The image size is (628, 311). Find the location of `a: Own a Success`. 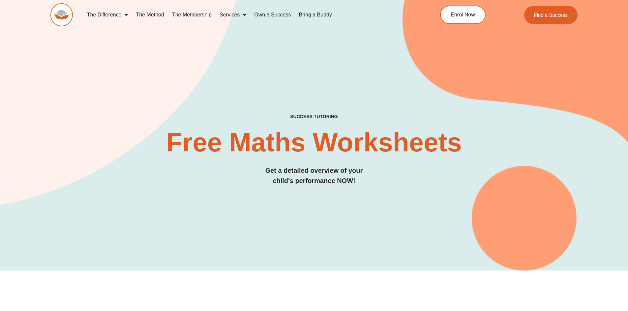

a: Own a Success is located at coordinates (272, 15).